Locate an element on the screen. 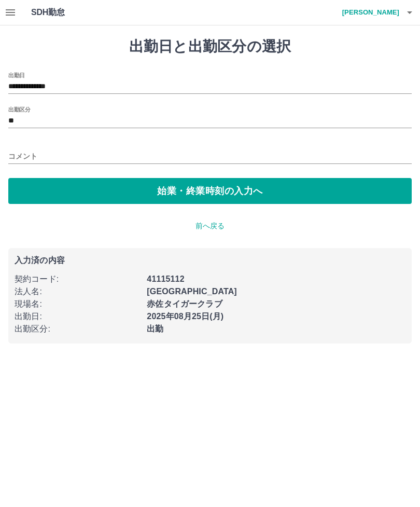  h1: 出勤日と出勤区分の選択 is located at coordinates (210, 47).